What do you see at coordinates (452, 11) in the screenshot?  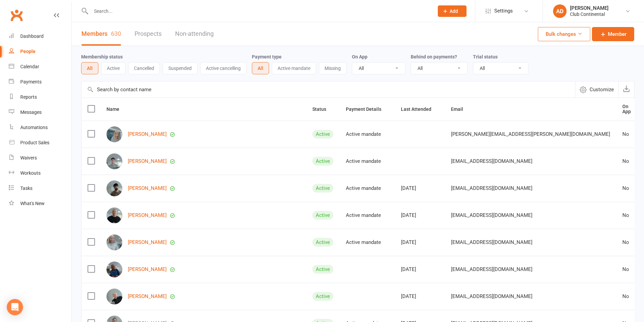 I see `button: Add` at bounding box center [452, 11].